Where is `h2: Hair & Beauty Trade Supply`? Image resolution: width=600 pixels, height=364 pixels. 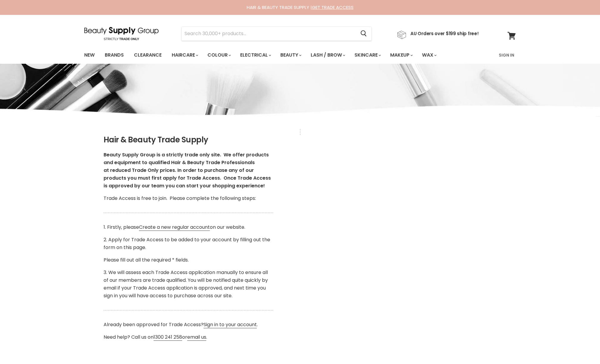
h2: Hair & Beauty Trade Supply is located at coordinates (189, 140).